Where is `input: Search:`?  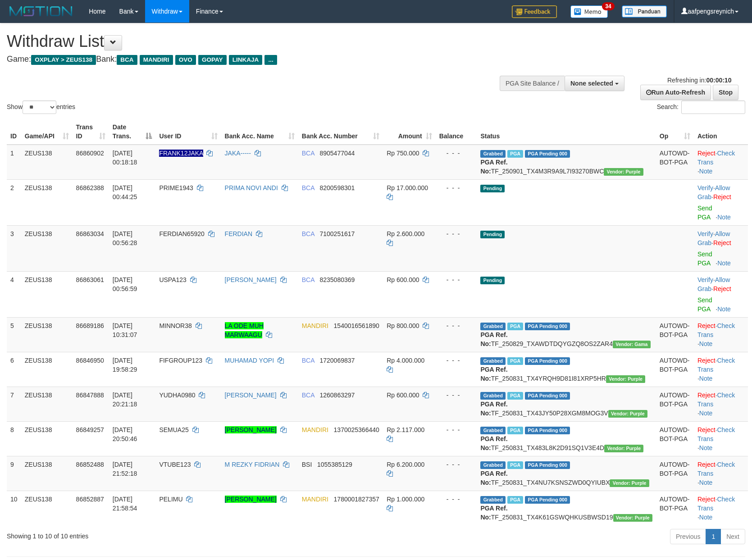
input: Search: is located at coordinates (714, 108).